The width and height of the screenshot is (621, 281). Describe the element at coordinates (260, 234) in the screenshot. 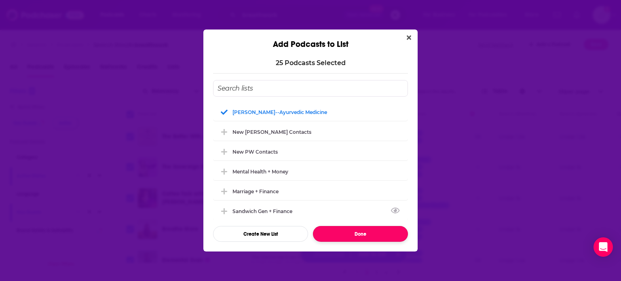

I see `button: Create New List` at that location.